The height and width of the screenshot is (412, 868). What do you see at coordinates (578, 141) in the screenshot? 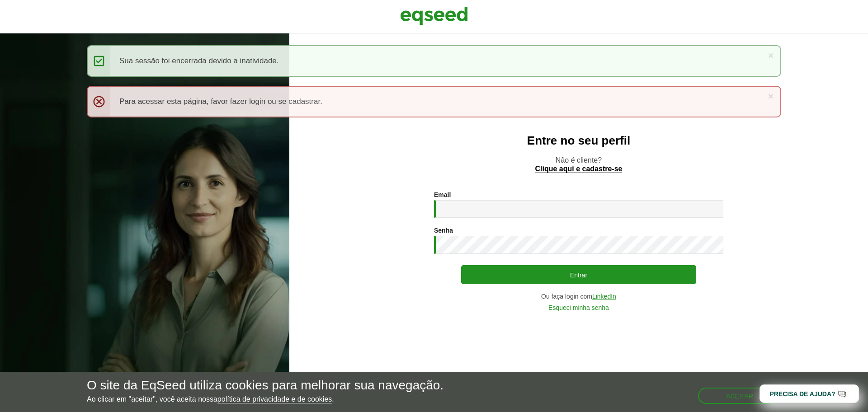
I see `h2: Entre no seu perfil` at bounding box center [578, 141].